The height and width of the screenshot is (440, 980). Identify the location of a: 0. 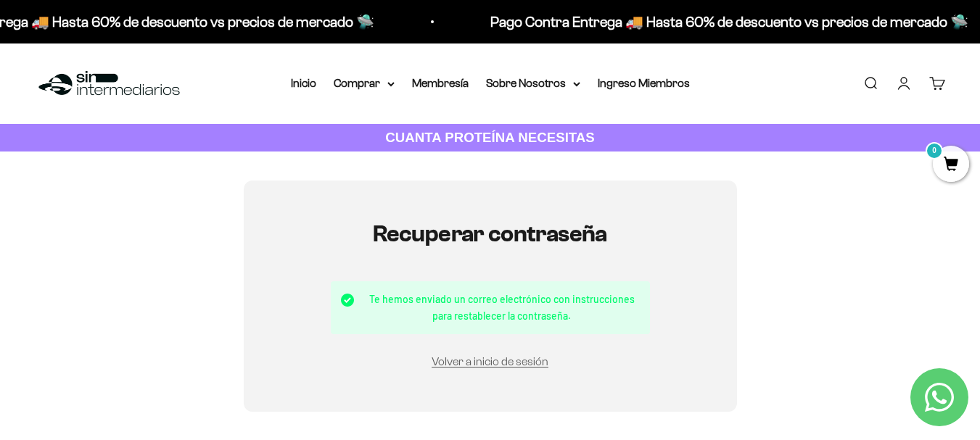
(950, 165).